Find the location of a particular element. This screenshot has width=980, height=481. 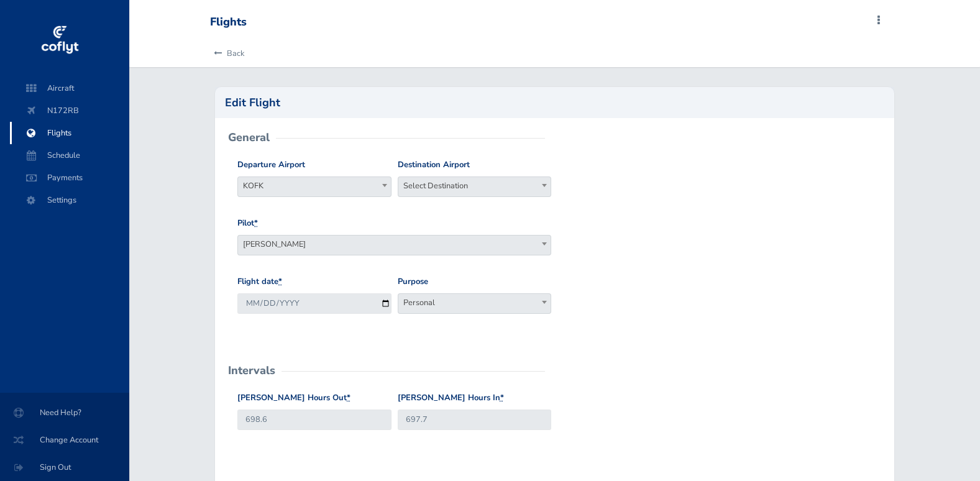

span: N172RB is located at coordinates (70, 111).